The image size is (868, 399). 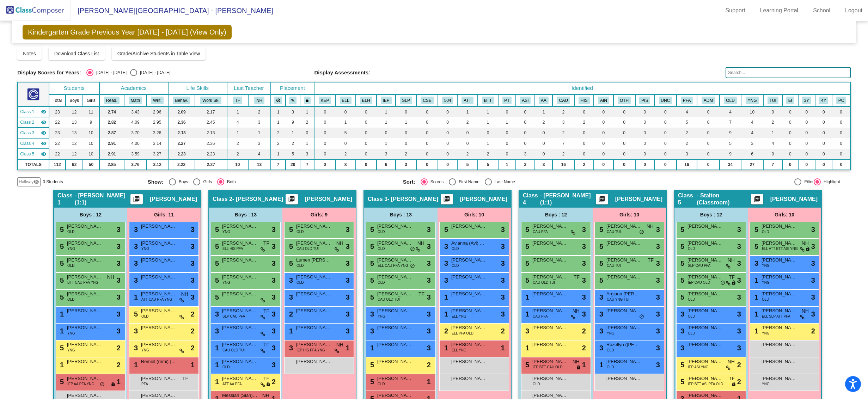 What do you see at coordinates (74, 88) in the screenshot?
I see `th: Students` at bounding box center [74, 88].